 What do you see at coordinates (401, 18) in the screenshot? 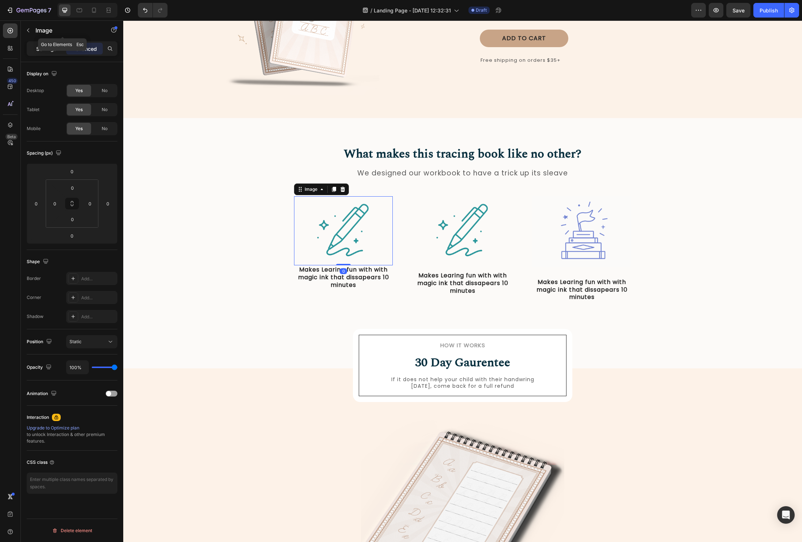
I see `button: Add to cart` at bounding box center [401, 18].